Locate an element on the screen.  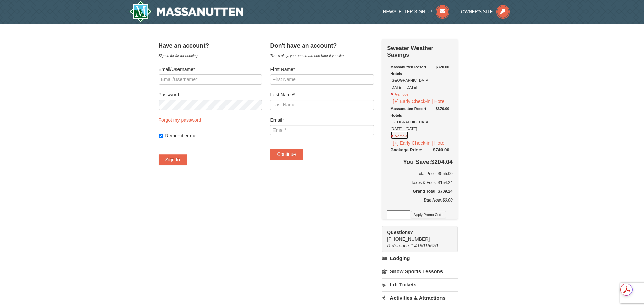
span: Newsletter Sign Up is located at coordinates (408, 12).